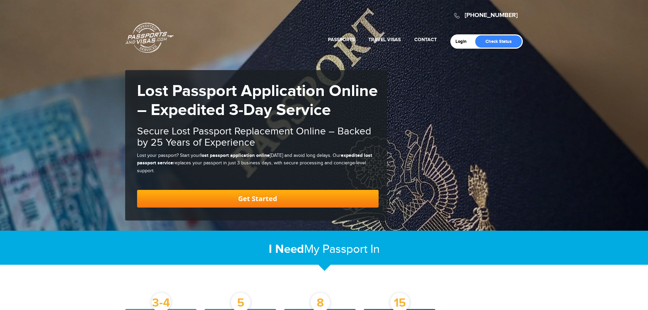  Describe the element at coordinates (258, 101) in the screenshot. I see `strong: Lost Passport Application Online – Expedited 3-Day Service` at that location.